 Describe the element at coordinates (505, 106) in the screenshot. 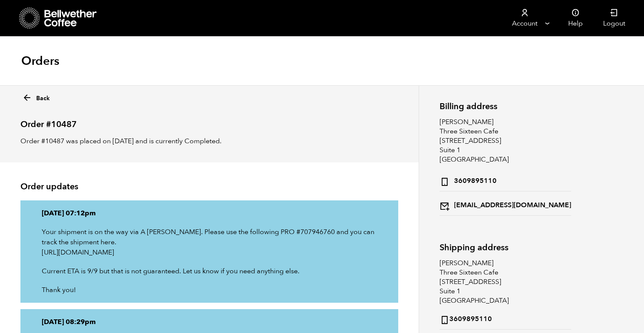

I see `h2: Billing address` at that location.